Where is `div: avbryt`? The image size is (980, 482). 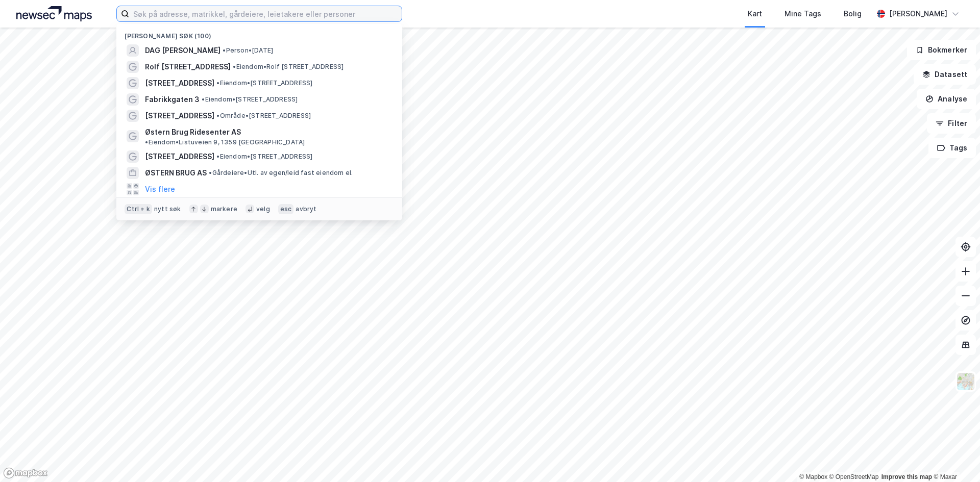
div: avbryt is located at coordinates (306, 209).